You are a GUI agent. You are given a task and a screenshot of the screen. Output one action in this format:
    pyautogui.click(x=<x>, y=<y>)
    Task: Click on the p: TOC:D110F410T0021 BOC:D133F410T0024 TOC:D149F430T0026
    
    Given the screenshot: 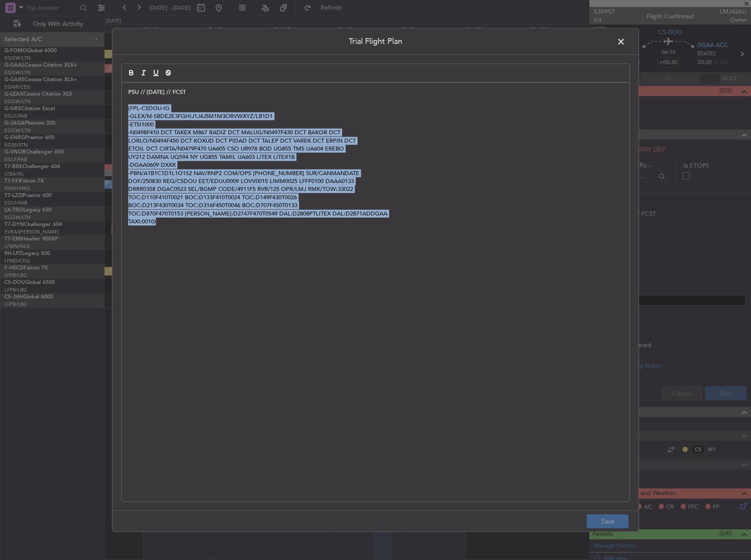 What is the action you would take?
    pyautogui.click(x=376, y=198)
    